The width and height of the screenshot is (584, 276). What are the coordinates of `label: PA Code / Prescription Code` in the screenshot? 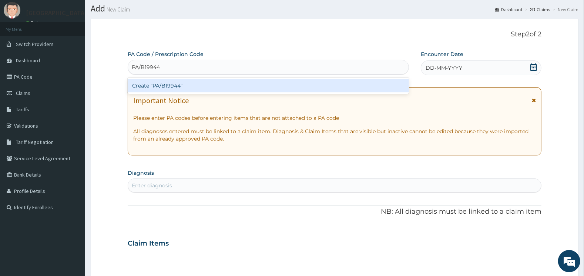 It's located at (166, 54).